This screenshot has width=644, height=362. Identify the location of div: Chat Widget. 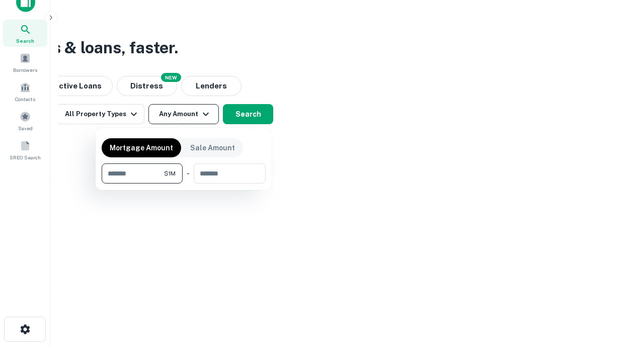
(619, 306).